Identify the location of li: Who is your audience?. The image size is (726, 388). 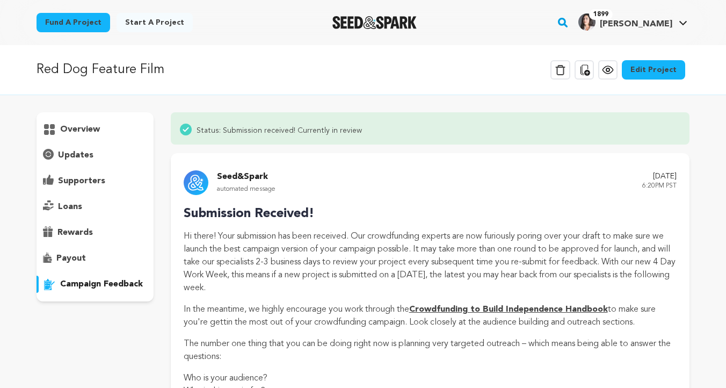
(430, 378).